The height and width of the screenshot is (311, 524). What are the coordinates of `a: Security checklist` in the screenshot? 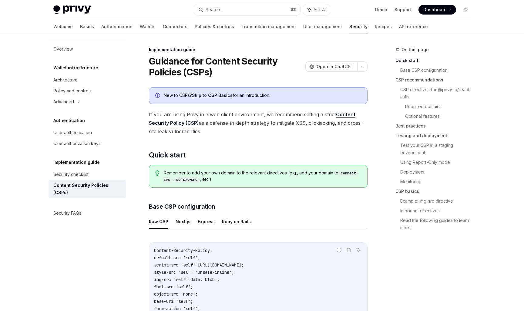 It's located at (87, 175).